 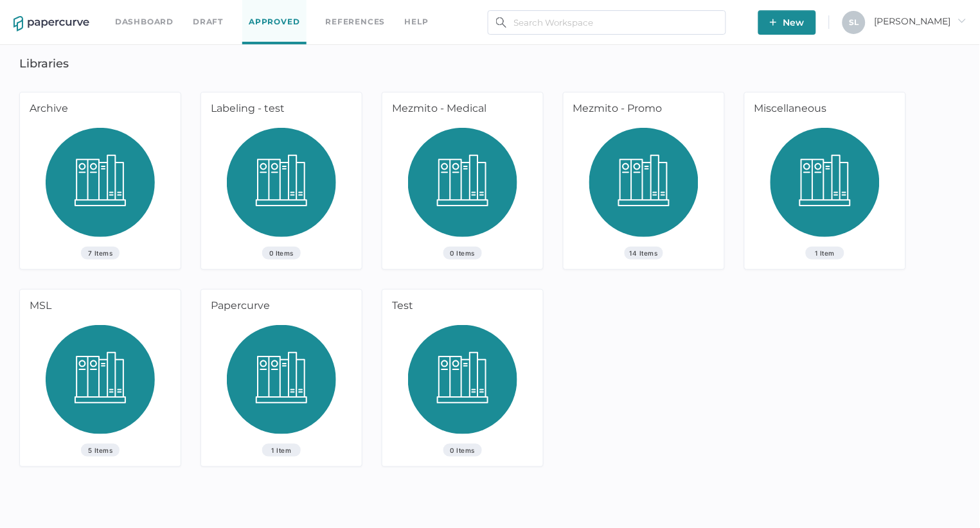 I want to click on div: Labeling - test, so click(x=279, y=110).